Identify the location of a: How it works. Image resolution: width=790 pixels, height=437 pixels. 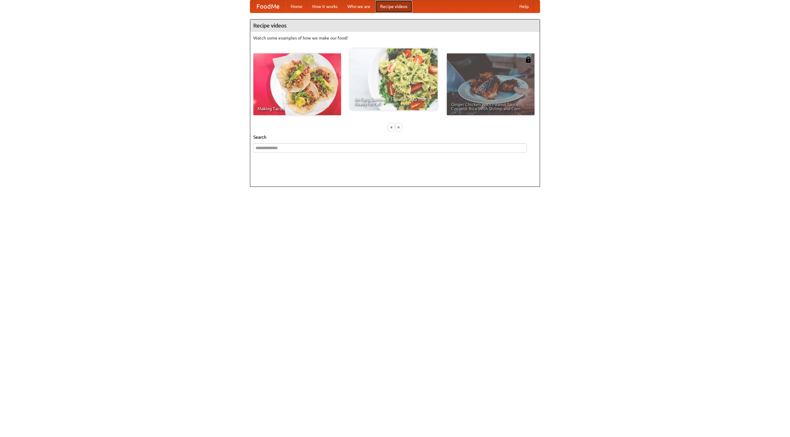
(325, 6).